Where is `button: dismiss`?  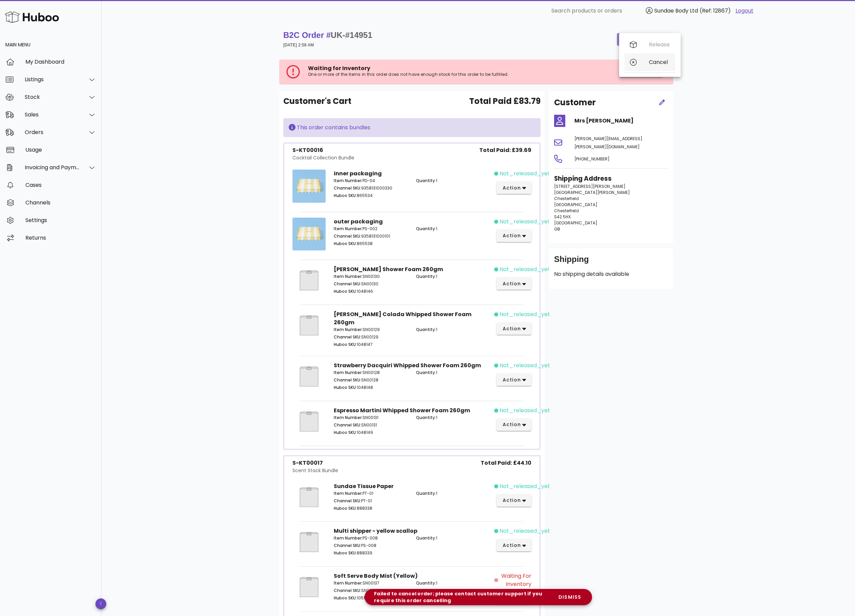 button: dismiss is located at coordinates (569, 597).